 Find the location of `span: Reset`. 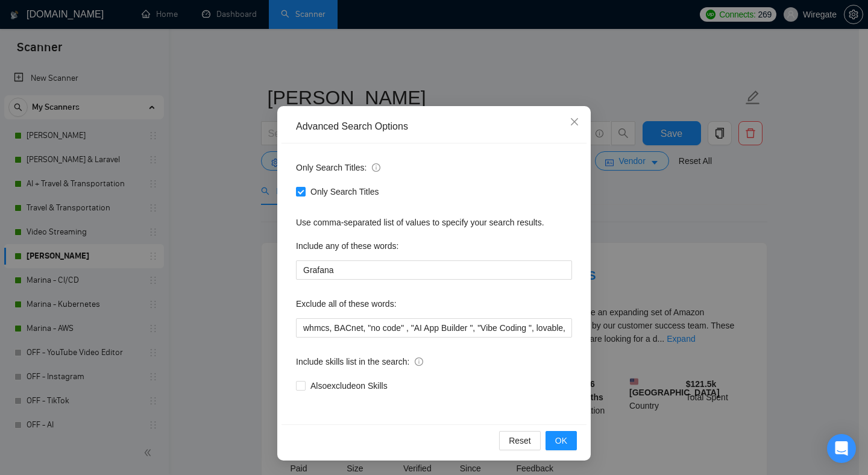

span: Reset is located at coordinates (519, 441).